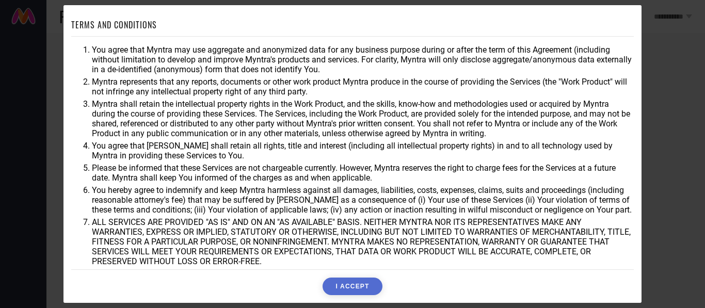 The height and width of the screenshot is (308, 705). Describe the element at coordinates (363, 87) in the screenshot. I see `li: Myntra represents that any reports, documents or other work product Myntra produce in the course ...` at that location.